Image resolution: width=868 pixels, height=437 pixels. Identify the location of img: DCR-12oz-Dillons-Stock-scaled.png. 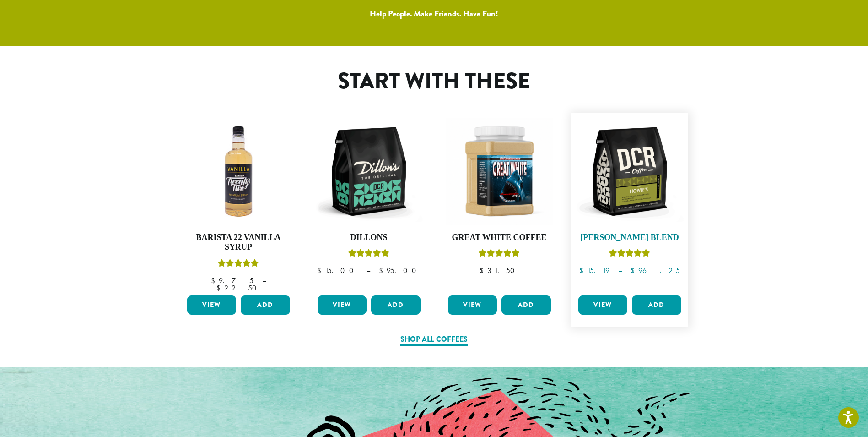
(368, 171).